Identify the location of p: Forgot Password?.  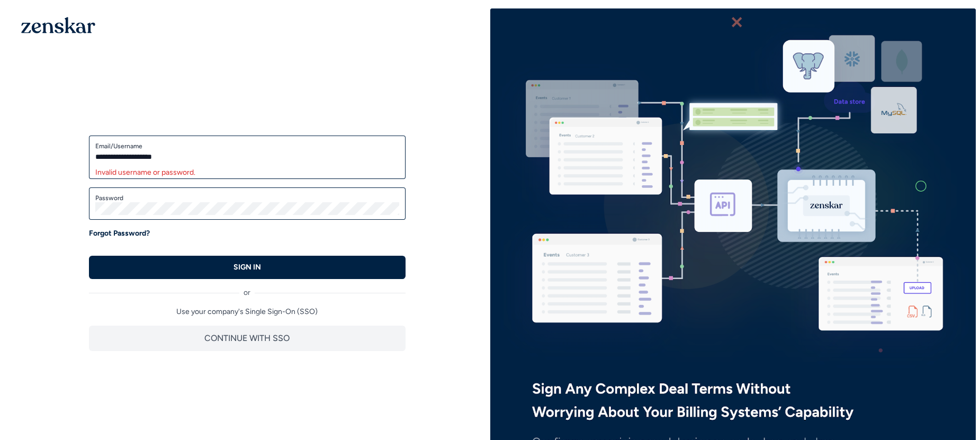
(119, 233).